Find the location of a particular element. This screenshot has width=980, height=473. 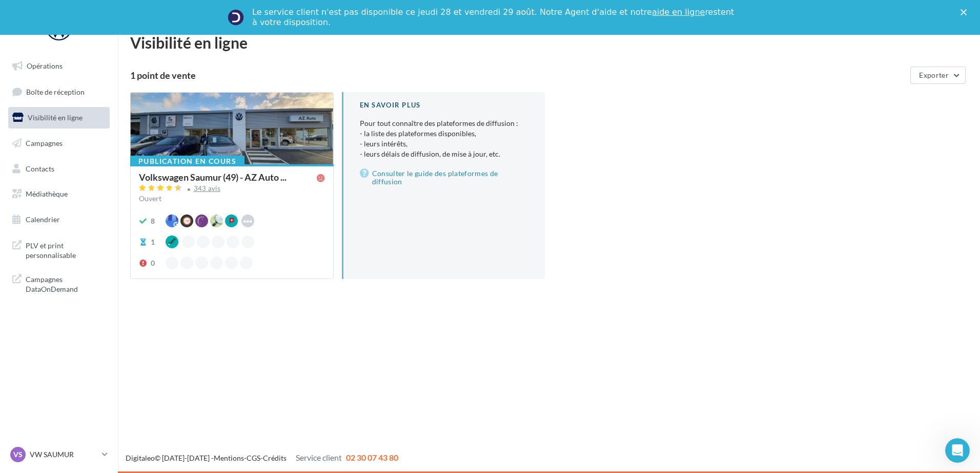

li: - leurs intérêts, is located at coordinates (445, 144).